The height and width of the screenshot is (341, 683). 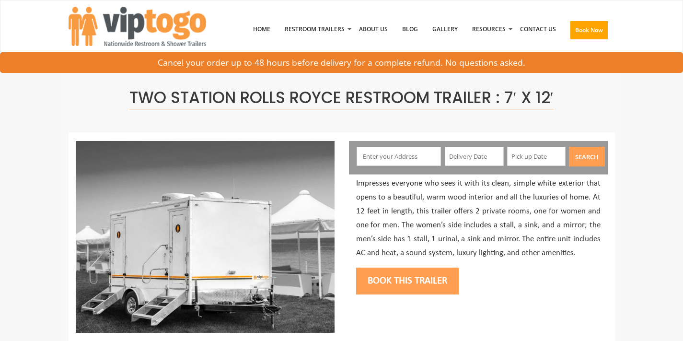 What do you see at coordinates (399, 156) in the screenshot?
I see `input: Enter your Address` at bounding box center [399, 156].